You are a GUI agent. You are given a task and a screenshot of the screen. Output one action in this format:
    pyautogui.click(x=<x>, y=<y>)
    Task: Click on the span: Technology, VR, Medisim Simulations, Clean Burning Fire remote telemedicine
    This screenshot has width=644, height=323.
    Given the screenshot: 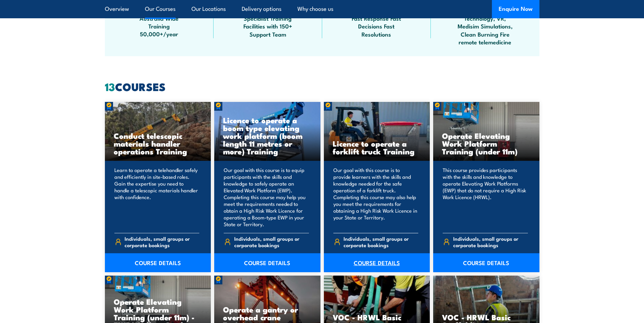 What is the action you would take?
    pyautogui.click(x=485, y=30)
    